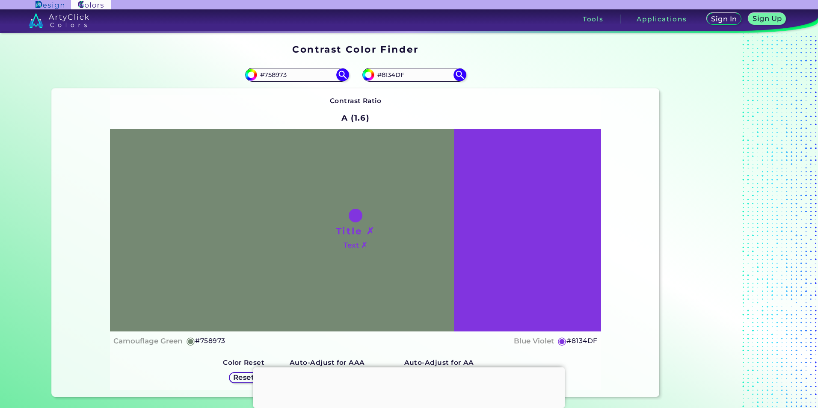  I want to click on h2: A (1.6), so click(356, 118).